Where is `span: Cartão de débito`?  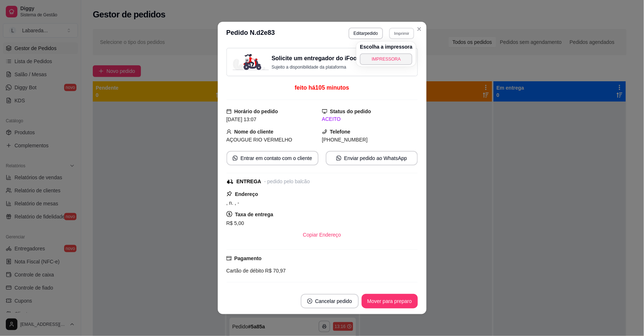
span: Cartão de débito is located at coordinates (245, 270).